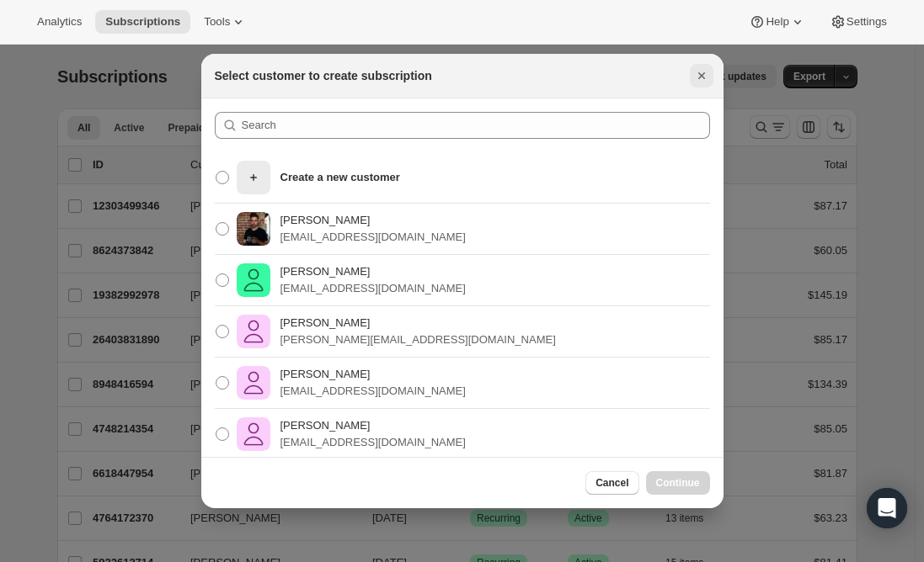 This screenshot has height=562, width=924. Describe the element at coordinates (216, 22) in the screenshot. I see `span: Tools` at that location.